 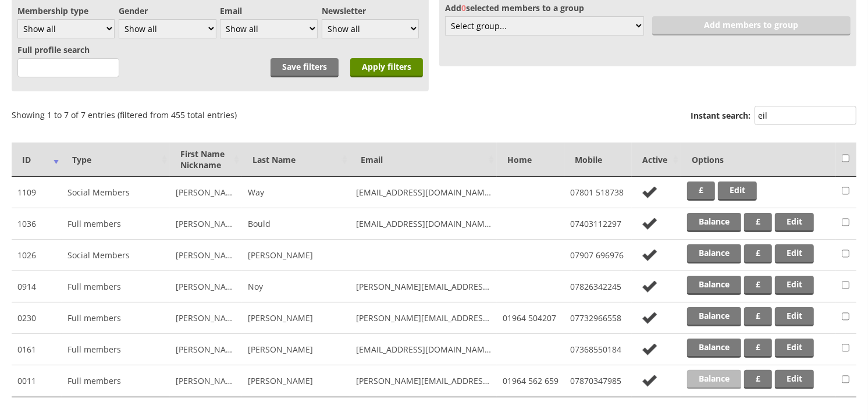 What do you see at coordinates (37, 350) in the screenshot?
I see `td: 0161` at bounding box center [37, 350].